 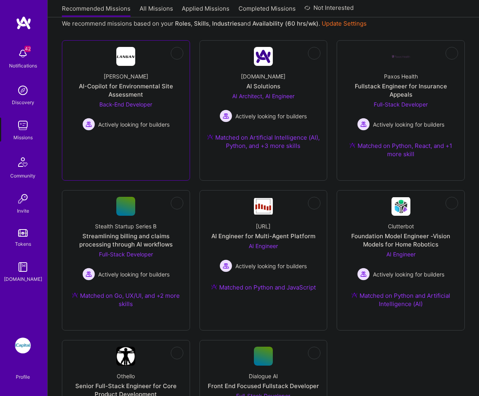 What do you see at coordinates (23, 162) in the screenshot?
I see `img: Community` at bounding box center [23, 162].